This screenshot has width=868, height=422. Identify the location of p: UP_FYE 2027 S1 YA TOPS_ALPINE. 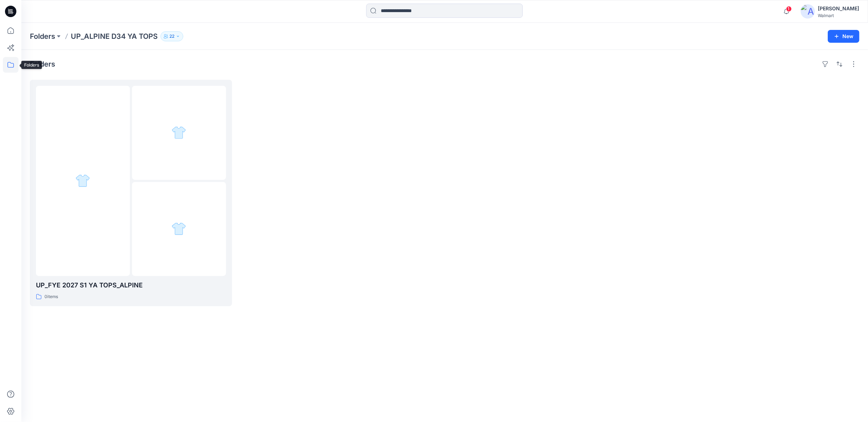
(131, 285).